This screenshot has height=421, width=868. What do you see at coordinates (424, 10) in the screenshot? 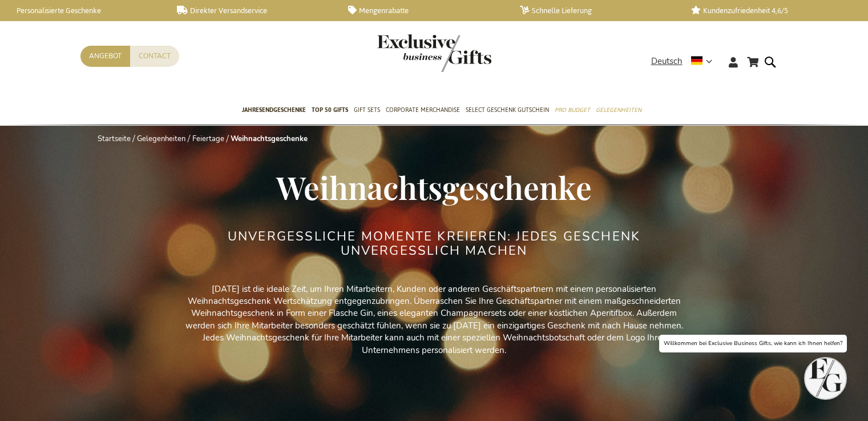
I see `a: Mengenrabatte` at bounding box center [424, 10].